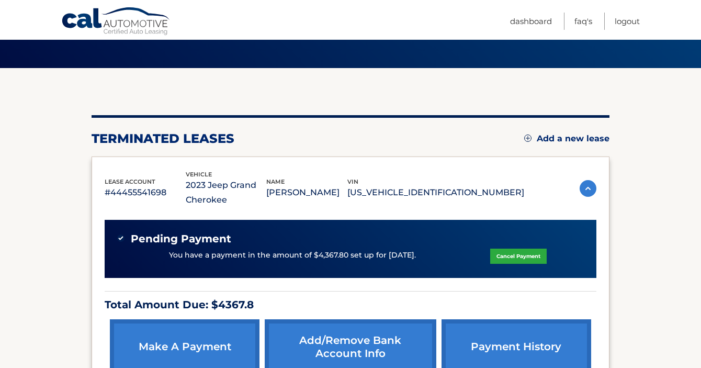 The height and width of the screenshot is (368, 701). Describe the element at coordinates (145, 193) in the screenshot. I see `p: #44455541698` at that location.